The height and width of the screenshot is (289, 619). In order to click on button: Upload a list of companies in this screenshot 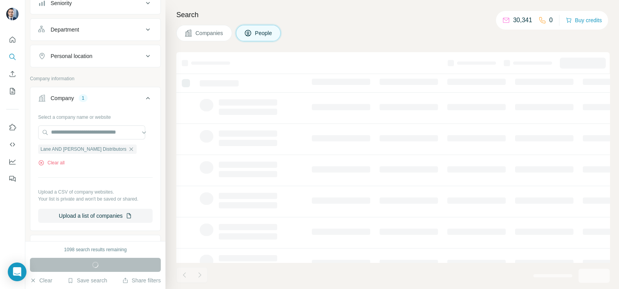, I will do `click(95, 216)`.